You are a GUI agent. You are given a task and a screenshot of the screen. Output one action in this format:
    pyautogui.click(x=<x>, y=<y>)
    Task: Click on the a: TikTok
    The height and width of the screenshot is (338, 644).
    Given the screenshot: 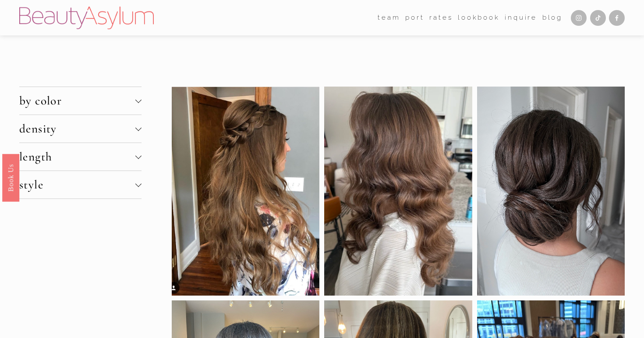 What is the action you would take?
    pyautogui.click(x=598, y=18)
    